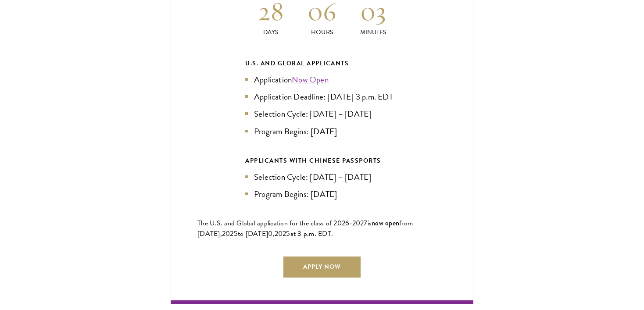 This screenshot has height=310, width=644. I want to click on span: at 3 p.m. EDT., so click(312, 234).